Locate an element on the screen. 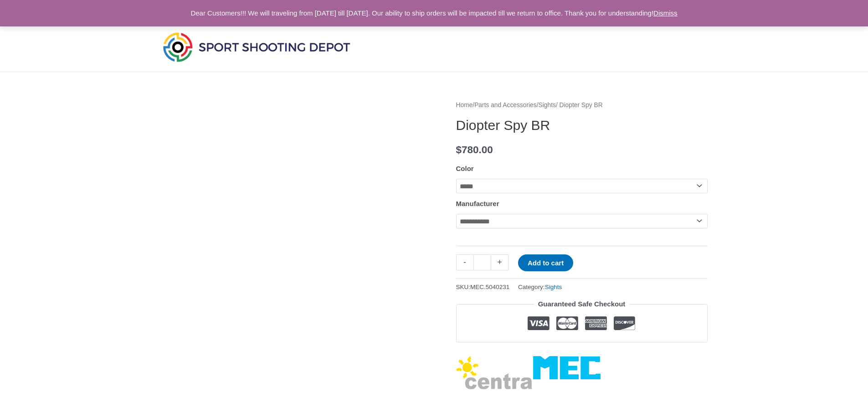 The height and width of the screenshot is (419, 868). a: Dismiss is located at coordinates (665, 13).